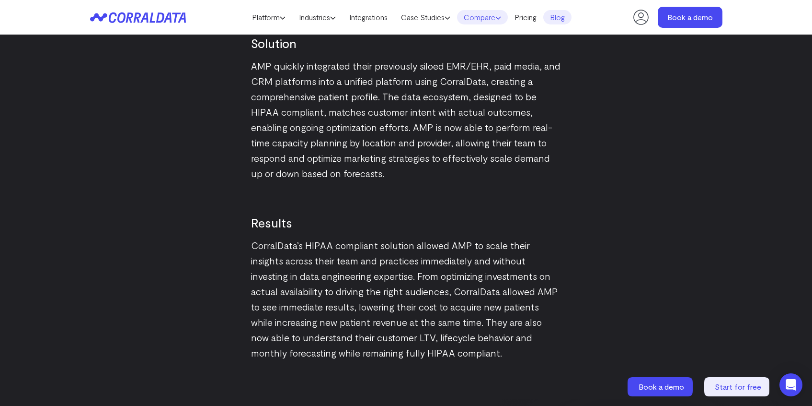 This screenshot has height=406, width=812. What do you see at coordinates (406, 299) in the screenshot?
I see `p: CorralData’s HIPAA compliant solution allowed AMP to scale their insights across their team and p...` at bounding box center [406, 299].